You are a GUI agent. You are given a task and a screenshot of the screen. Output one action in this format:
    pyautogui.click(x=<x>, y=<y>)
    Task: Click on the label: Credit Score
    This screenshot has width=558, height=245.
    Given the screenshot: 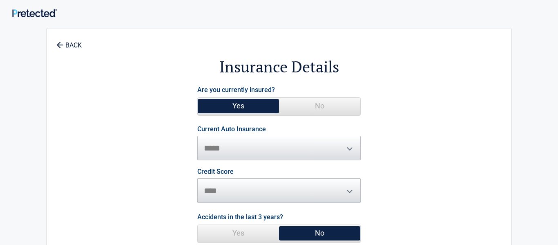 What is the action you would take?
    pyautogui.click(x=215, y=172)
    